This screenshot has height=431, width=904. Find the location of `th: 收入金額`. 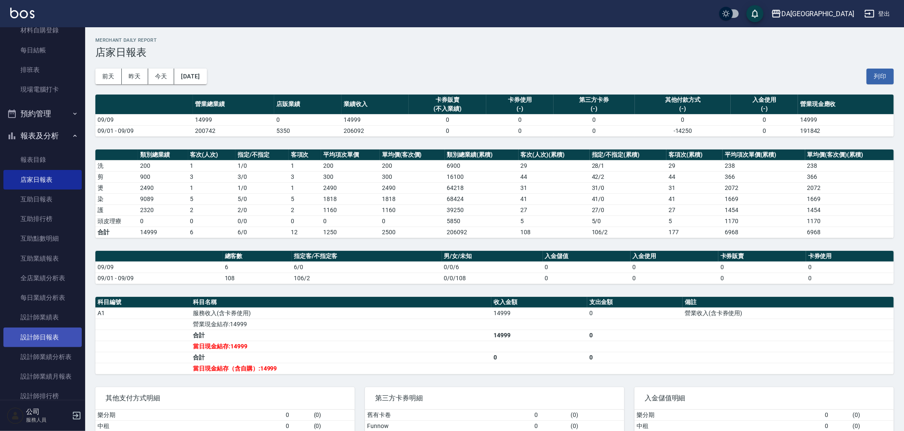

th: 收入金額 is located at coordinates (539, 302).